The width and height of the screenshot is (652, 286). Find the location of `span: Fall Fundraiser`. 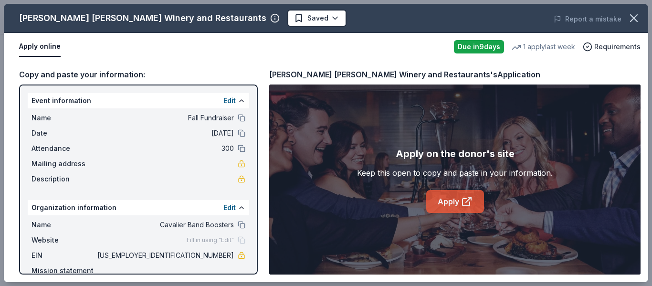

span: Fall Fundraiser is located at coordinates (165, 118).